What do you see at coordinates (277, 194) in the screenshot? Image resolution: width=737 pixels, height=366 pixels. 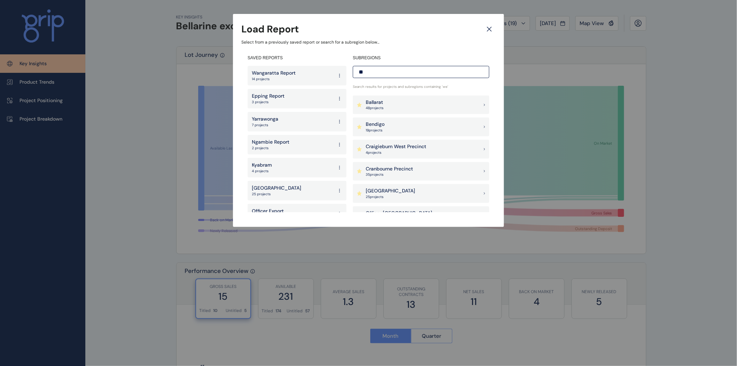 I see `p: 25 projects` at bounding box center [277, 194].